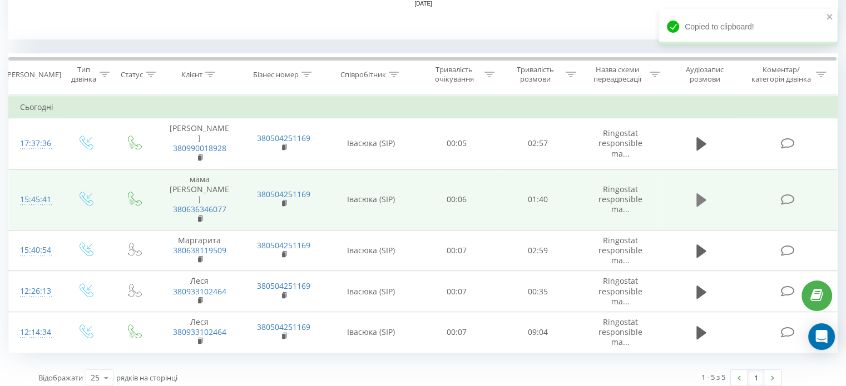 Image resolution: width=846 pixels, height=386 pixels. What do you see at coordinates (537, 332) in the screenshot?
I see `td: 09:04` at bounding box center [537, 332].